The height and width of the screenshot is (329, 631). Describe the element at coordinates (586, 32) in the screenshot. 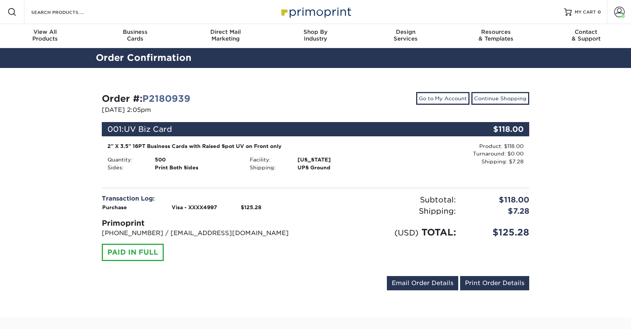

I see `span: Contact` at that location.